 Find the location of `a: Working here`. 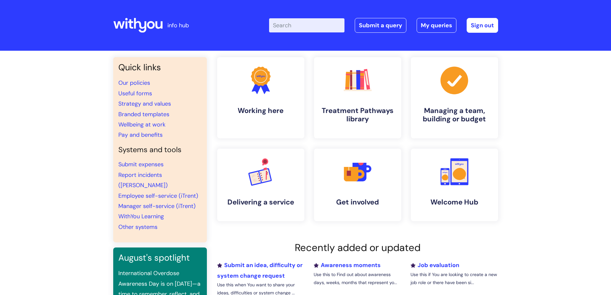

a: Working here is located at coordinates (261, 97).